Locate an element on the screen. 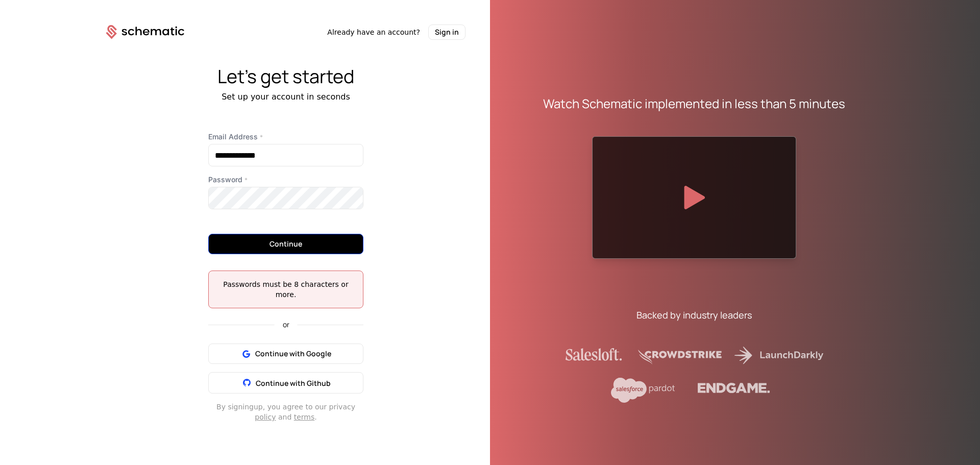 This screenshot has width=980, height=465. div: Let's get started is located at coordinates (286, 77).